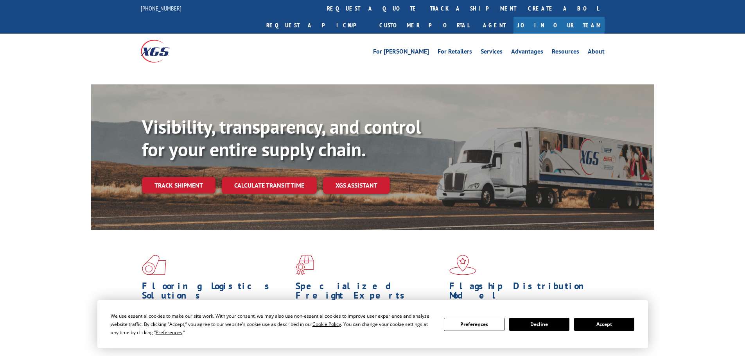 This screenshot has width=745, height=356. Describe the element at coordinates (169, 332) in the screenshot. I see `span: Preferences` at that location.